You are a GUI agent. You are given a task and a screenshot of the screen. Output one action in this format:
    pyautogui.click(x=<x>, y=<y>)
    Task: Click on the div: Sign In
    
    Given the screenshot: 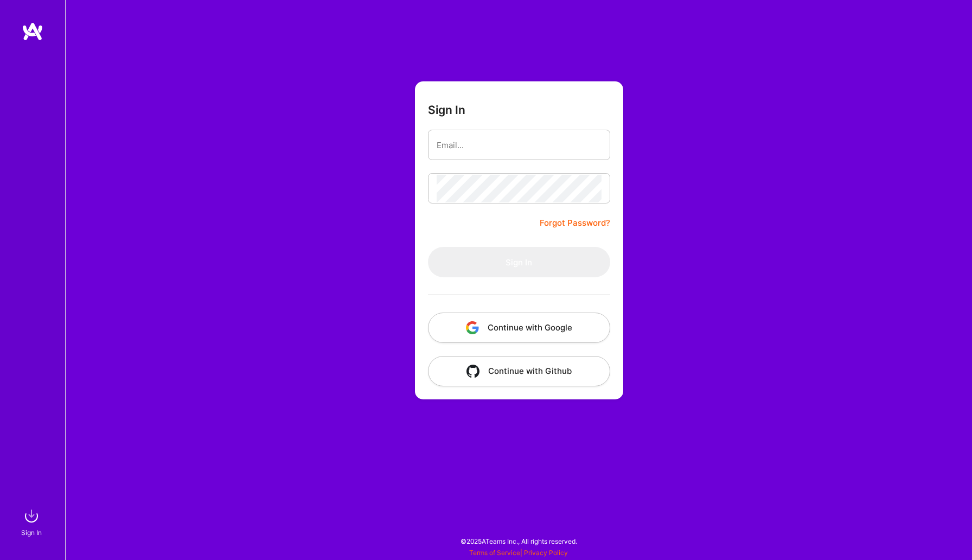 What is the action you would take?
    pyautogui.click(x=31, y=533)
    